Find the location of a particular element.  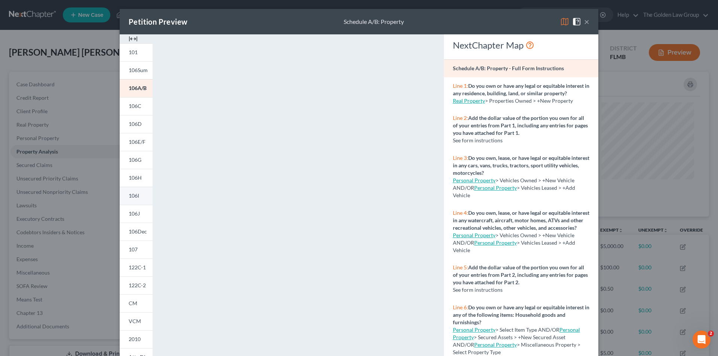

a: CM is located at coordinates (136, 304).